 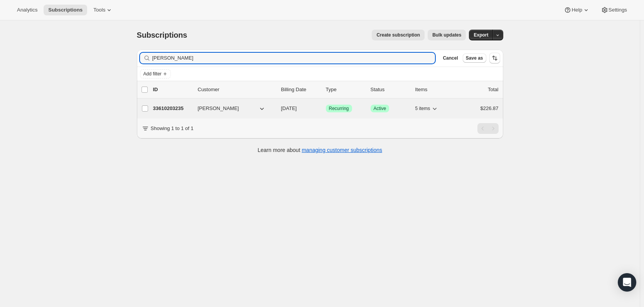 I want to click on span: $226.87, so click(x=489, y=108).